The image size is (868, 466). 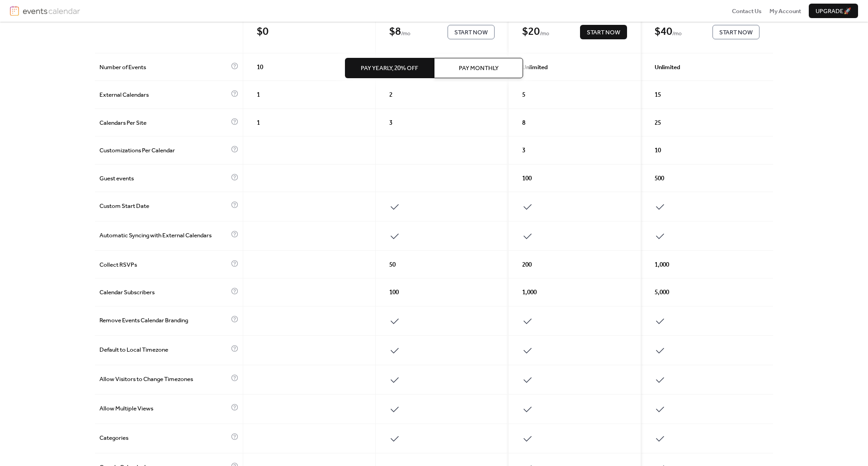 I want to click on span: Pay Monthly, so click(x=479, y=68).